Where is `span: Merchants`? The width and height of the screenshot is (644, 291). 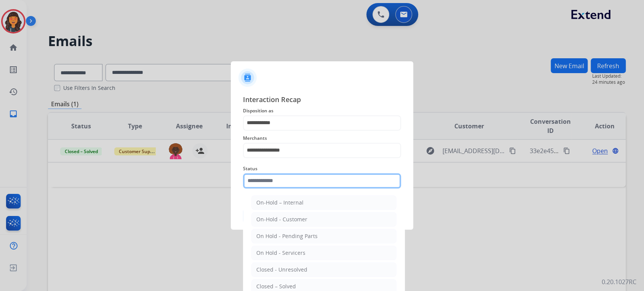 span: Merchants is located at coordinates (322, 138).